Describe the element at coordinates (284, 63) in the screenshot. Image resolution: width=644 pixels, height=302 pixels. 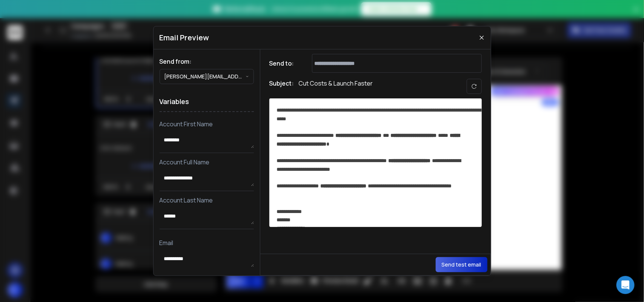
I see `h1: Send to:` at that location.